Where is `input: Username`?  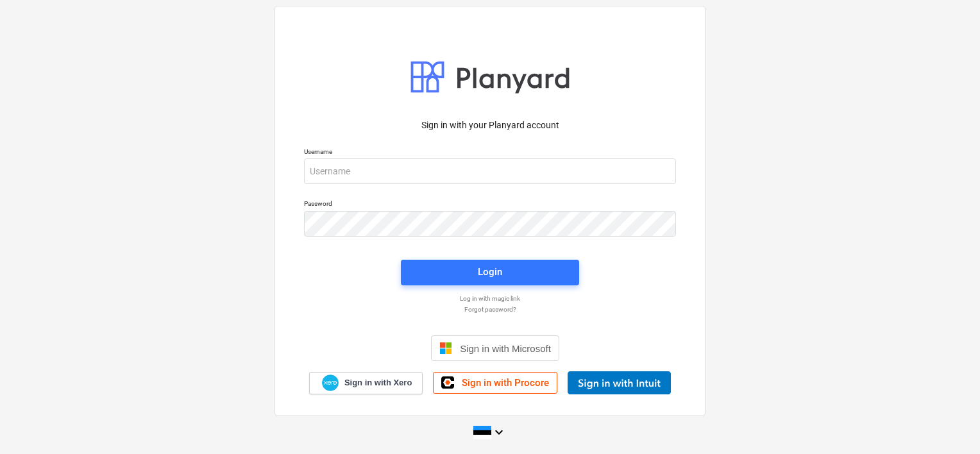
input: Username is located at coordinates (490, 171).